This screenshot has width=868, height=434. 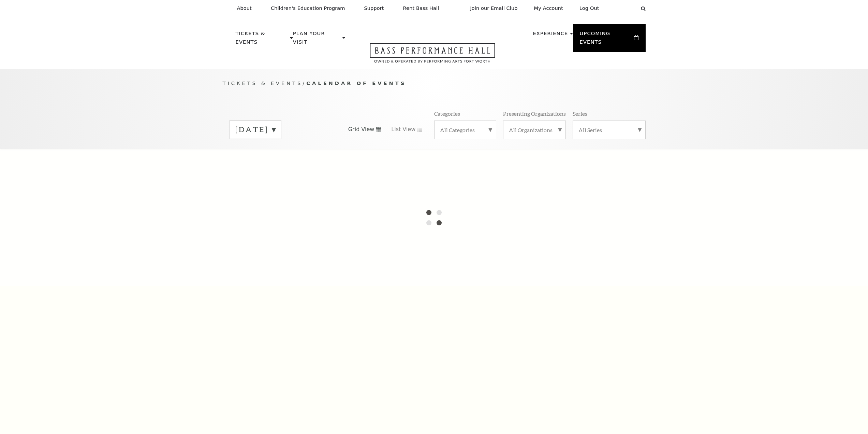 I want to click on p: Tickets & Events, so click(x=262, y=39).